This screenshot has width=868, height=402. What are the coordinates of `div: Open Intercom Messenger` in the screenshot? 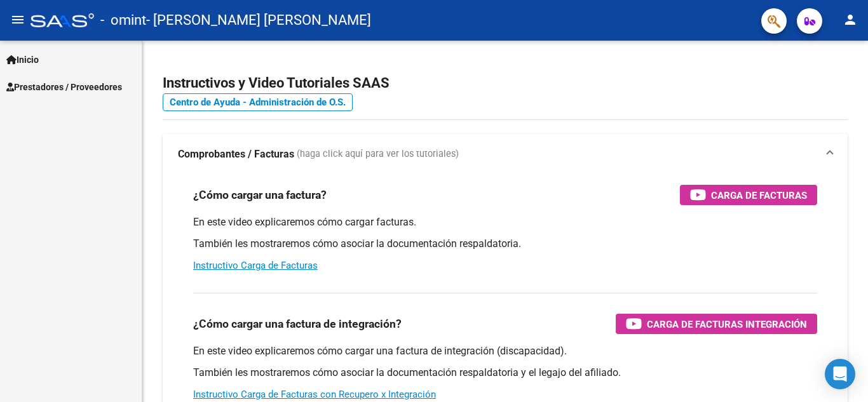 It's located at (840, 374).